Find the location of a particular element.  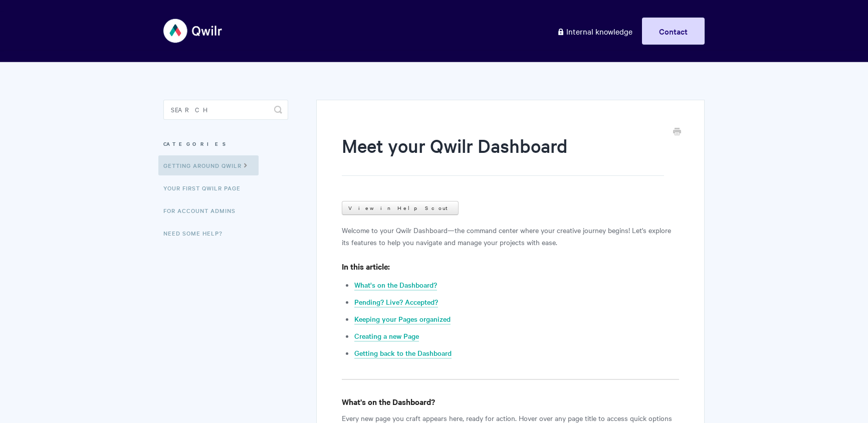

a: Your First Qwilr Page is located at coordinates (206, 188).